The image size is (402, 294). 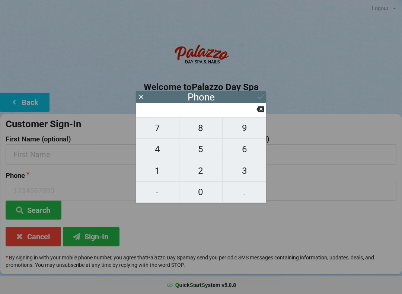 What do you see at coordinates (158, 171) in the screenshot?
I see `span: 1` at bounding box center [158, 171].